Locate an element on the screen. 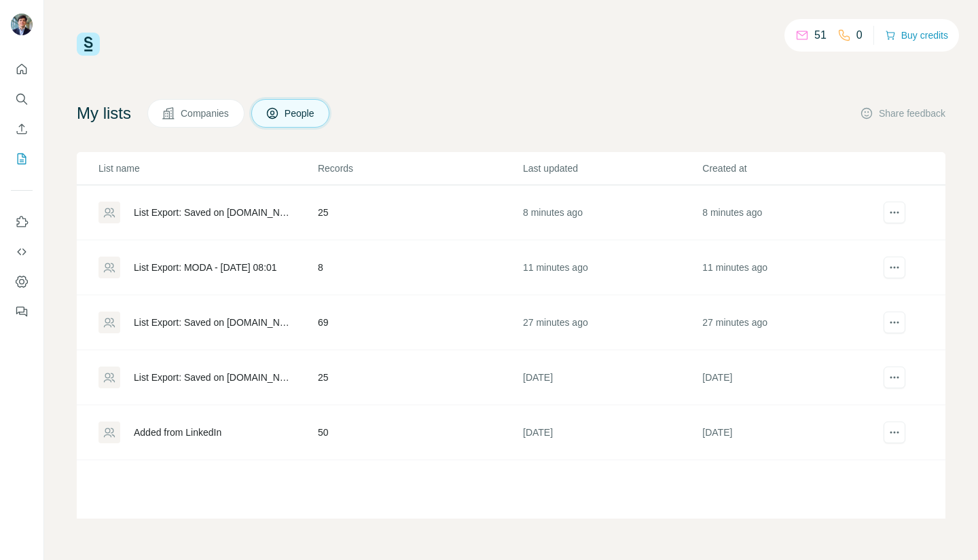 This screenshot has width=978, height=560. button: Share feedback is located at coordinates (903, 114).